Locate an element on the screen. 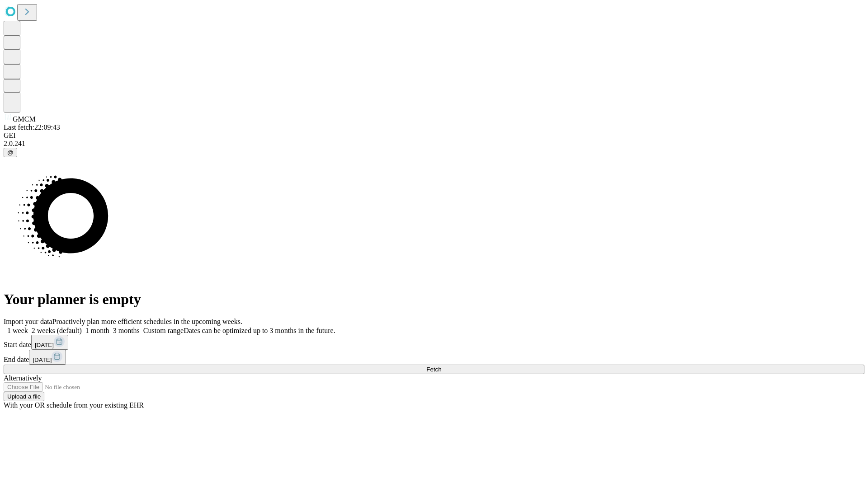 Image resolution: width=868 pixels, height=488 pixels. span: GMCM is located at coordinates (24, 119).